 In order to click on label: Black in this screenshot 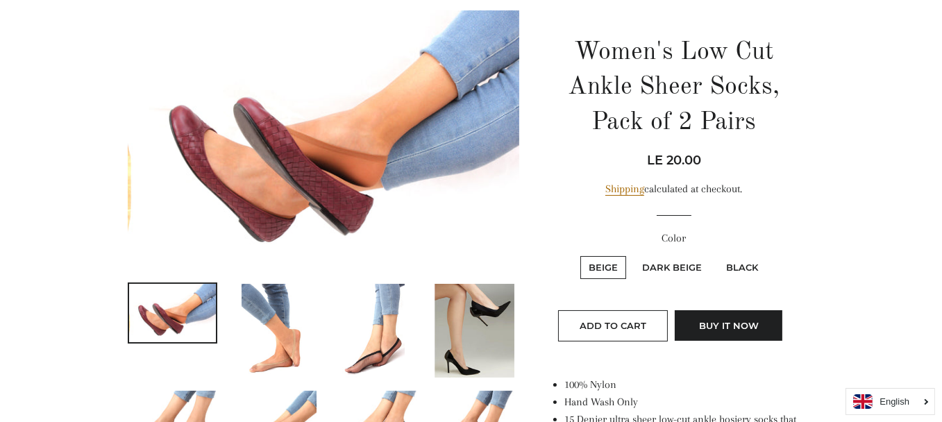, I will do `click(742, 267)`.